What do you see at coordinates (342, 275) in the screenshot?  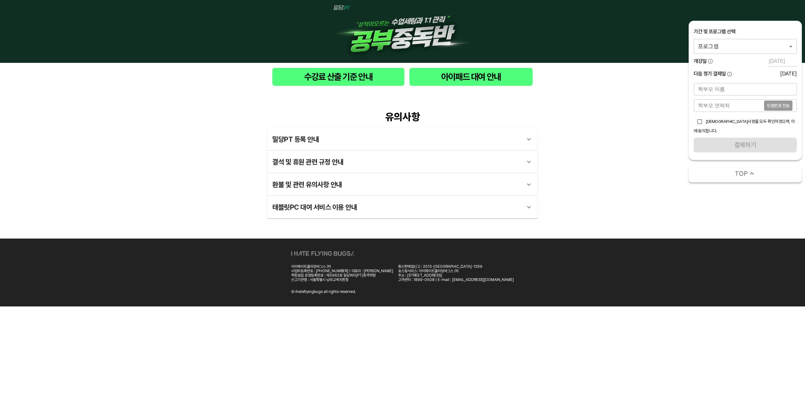 I see `div: 학원설립 운영등록번호 : 제5962호 밀당피티(PT)원격학원` at bounding box center [342, 275].